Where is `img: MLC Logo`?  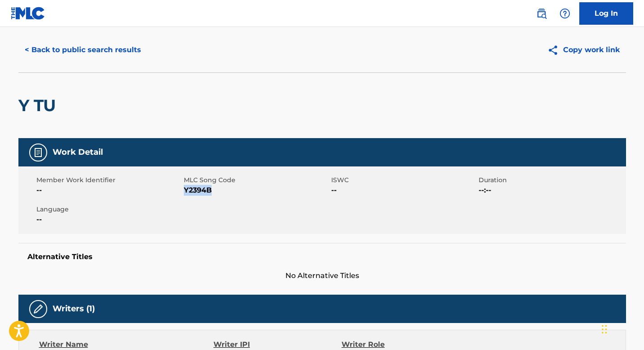
img: MLC Logo is located at coordinates (28, 13).